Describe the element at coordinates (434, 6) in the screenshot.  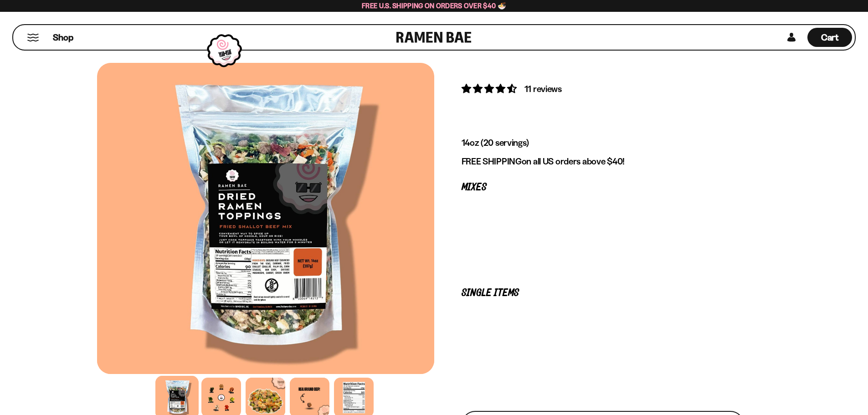
I see `span: Free U.S. Shipping on Orders over $40 🍜` at that location.